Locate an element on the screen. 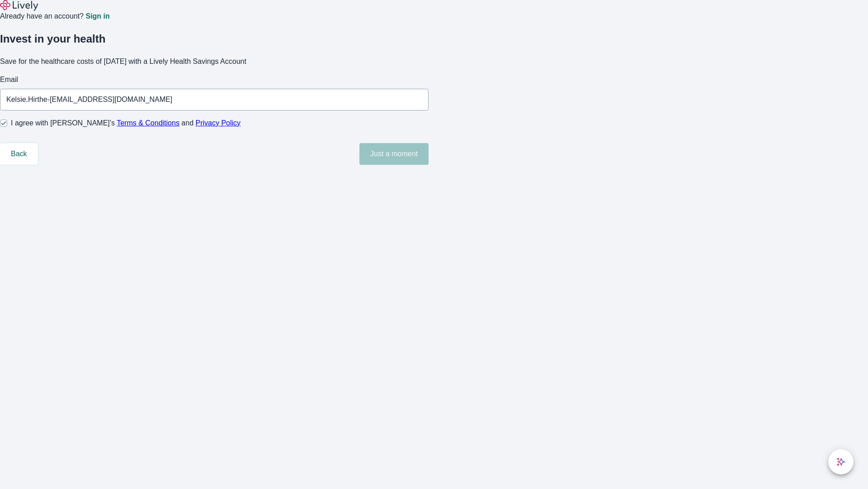 This screenshot has height=489, width=868. a: Sign in is located at coordinates (97, 16).